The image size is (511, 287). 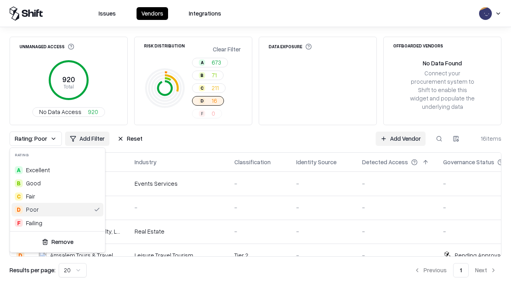 I want to click on div: Suggestions, so click(x=57, y=197).